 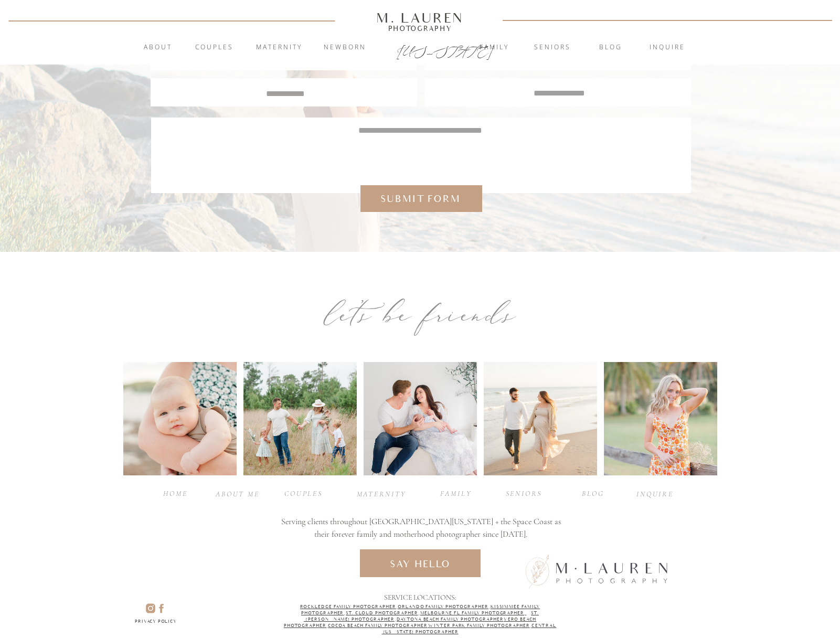 What do you see at coordinates (158, 47) in the screenshot?
I see `a: About` at bounding box center [158, 47].